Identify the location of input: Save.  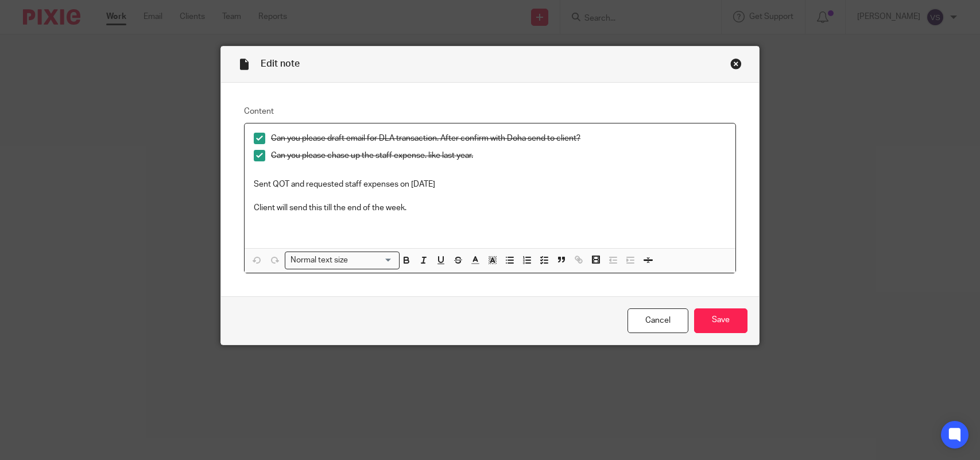
(721, 320).